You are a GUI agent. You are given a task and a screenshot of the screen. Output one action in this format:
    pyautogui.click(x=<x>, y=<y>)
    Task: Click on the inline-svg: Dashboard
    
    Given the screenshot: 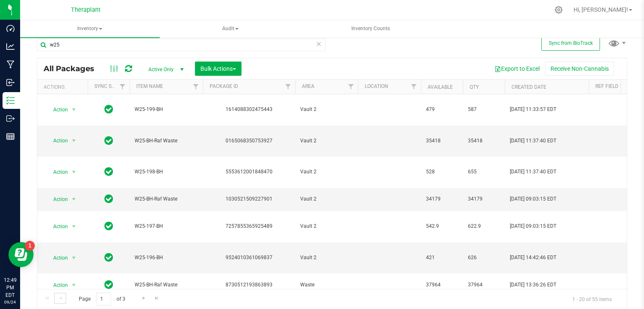 What is the action you would take?
    pyautogui.click(x=10, y=29)
    